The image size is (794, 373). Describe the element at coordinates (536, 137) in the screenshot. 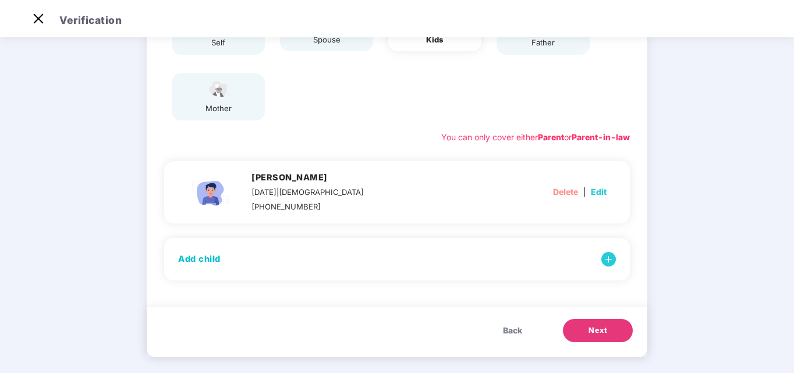

I see `div: You can only cover either or` at that location.